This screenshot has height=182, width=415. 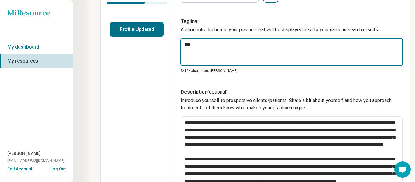 I want to click on p: A short introduction to your practice that will be displayed next to your name in search results., so click(x=291, y=30).